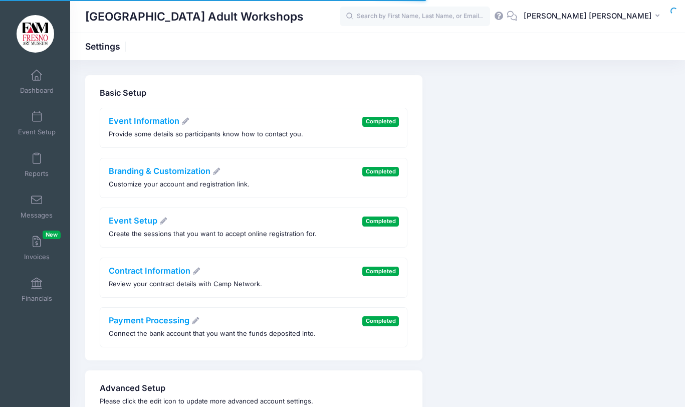 This screenshot has height=407, width=685. What do you see at coordinates (253, 93) in the screenshot?
I see `h4: Basic Setup` at bounding box center [253, 93].